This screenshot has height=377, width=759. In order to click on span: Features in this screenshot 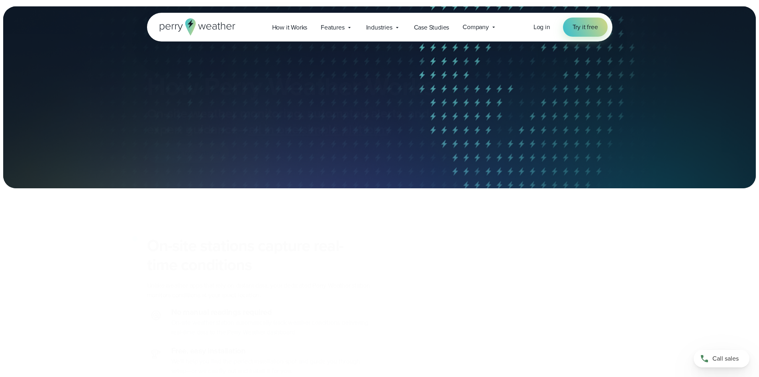, I will do `click(332, 28)`.